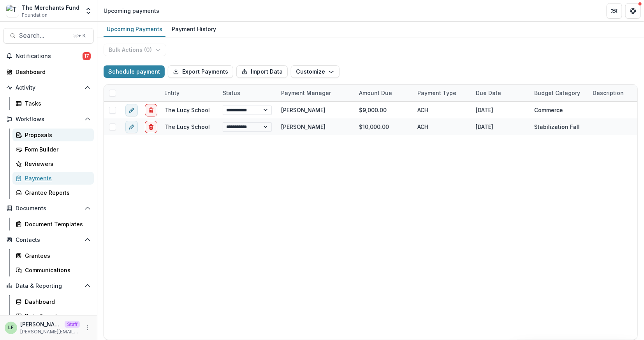  What do you see at coordinates (56, 178) in the screenshot?
I see `div: Payments` at bounding box center [56, 178].